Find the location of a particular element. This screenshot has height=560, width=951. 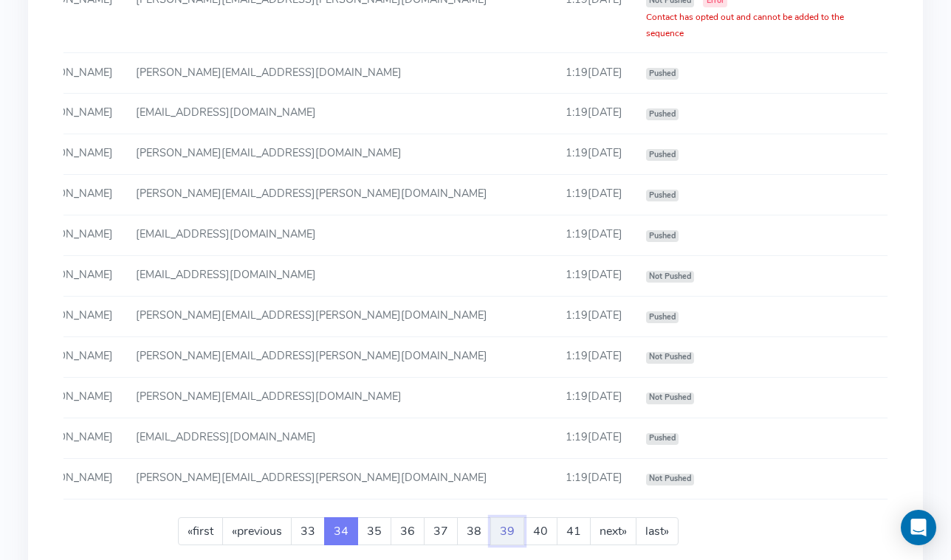

a: previous is located at coordinates (257, 531).